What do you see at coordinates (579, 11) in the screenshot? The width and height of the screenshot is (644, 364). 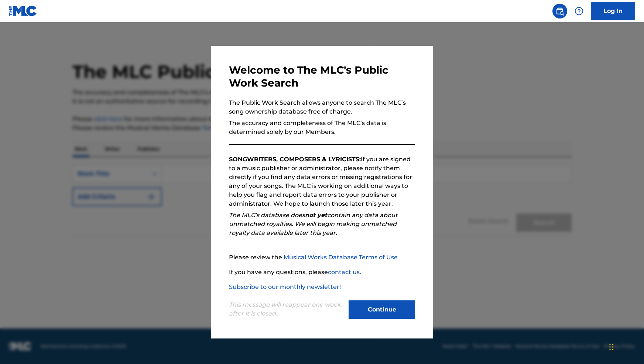 I see `img: help` at bounding box center [579, 11].